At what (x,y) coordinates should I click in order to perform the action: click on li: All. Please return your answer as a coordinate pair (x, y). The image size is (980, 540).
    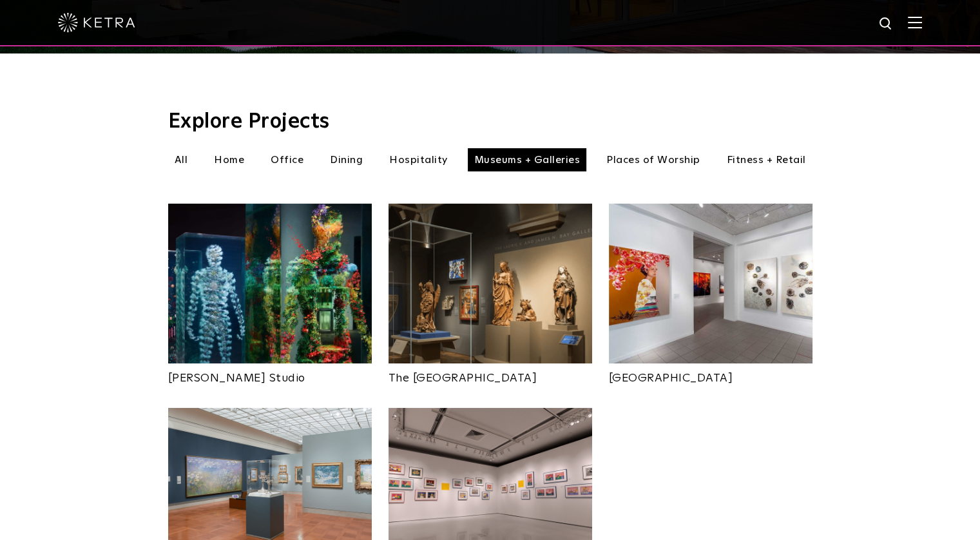
    Looking at the image, I should click on (181, 160).